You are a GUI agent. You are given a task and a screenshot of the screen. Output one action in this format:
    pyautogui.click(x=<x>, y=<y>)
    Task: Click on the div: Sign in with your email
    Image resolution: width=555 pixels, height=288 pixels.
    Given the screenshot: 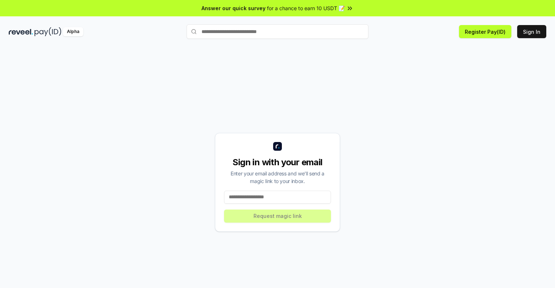 What is the action you would take?
    pyautogui.click(x=277, y=163)
    